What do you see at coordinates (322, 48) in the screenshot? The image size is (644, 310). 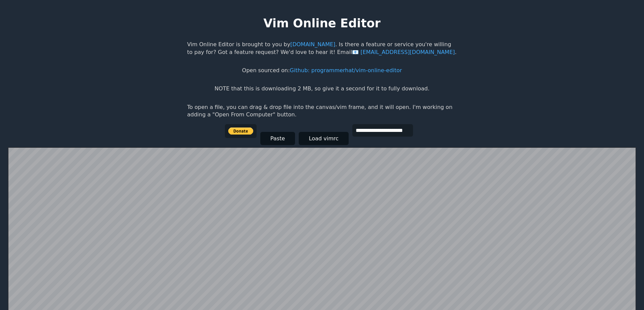 I see `p: Vim Online Editor is brought to you by . Is there a feature or service you're willing to pay for?...` at bounding box center [322, 48].